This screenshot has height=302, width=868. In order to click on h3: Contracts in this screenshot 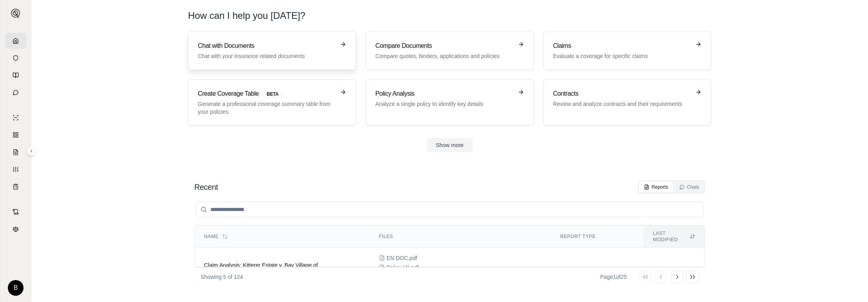, I will do `click(622, 93)`.